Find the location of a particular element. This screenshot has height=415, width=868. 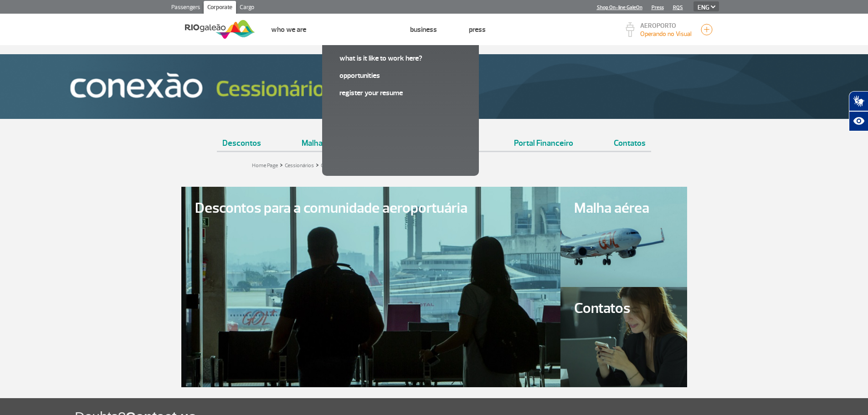

a: Descontos para a comunidade aeroportuária is located at coordinates (371, 287).